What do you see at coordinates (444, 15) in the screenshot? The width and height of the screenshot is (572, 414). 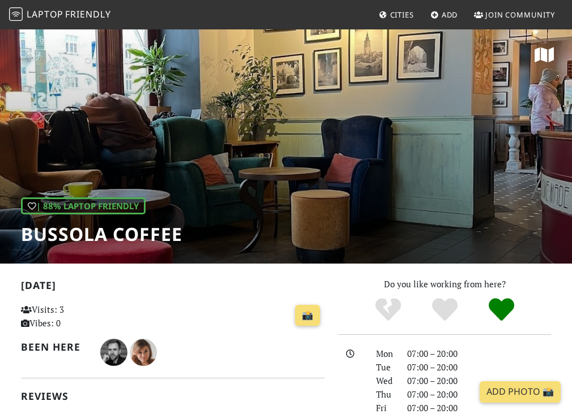 I see `a: Add` at bounding box center [444, 15].